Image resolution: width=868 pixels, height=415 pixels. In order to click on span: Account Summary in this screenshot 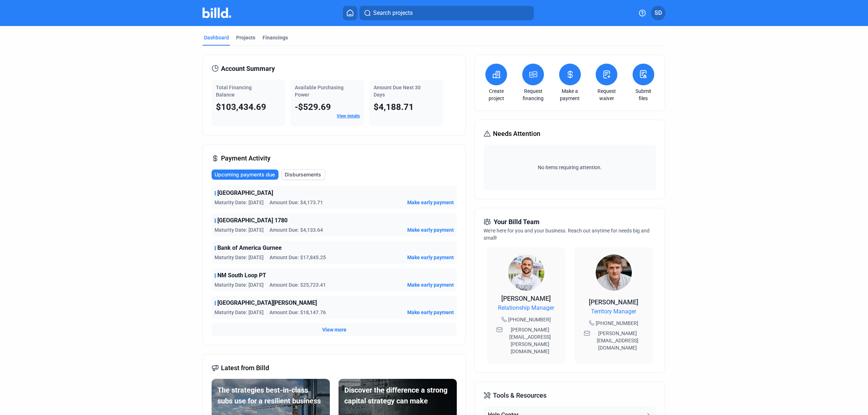, I will do `click(248, 69)`.